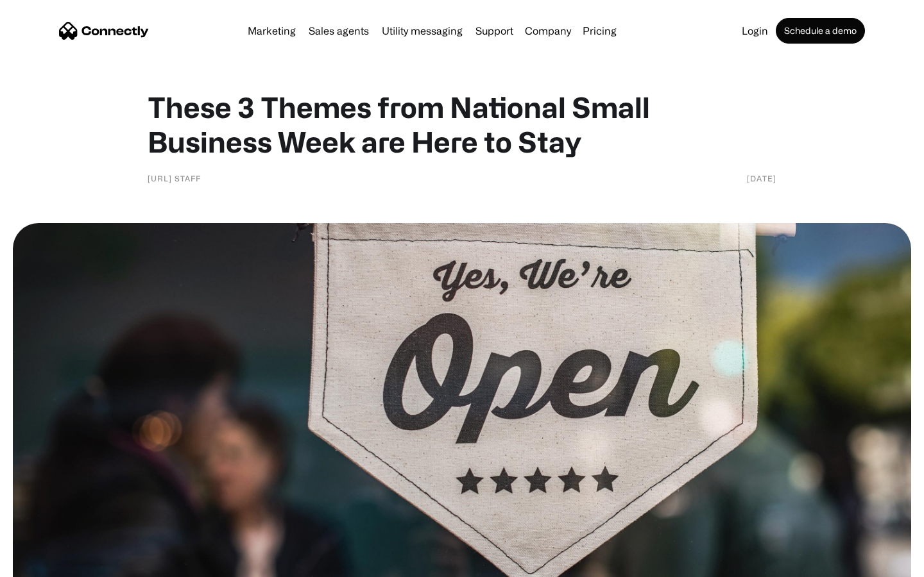 Image resolution: width=924 pixels, height=577 pixels. What do you see at coordinates (51, 564) in the screenshot?
I see `ul: Language list` at bounding box center [51, 564].